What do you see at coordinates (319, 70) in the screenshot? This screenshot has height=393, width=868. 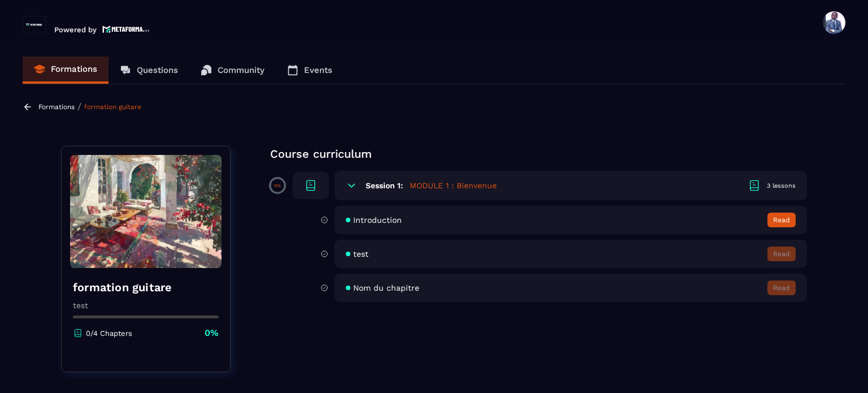 I see `p: Events` at bounding box center [319, 70].